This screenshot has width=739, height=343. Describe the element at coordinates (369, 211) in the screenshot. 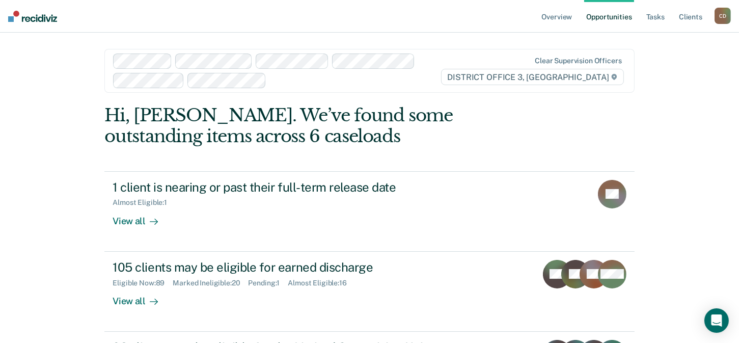

I see `a: 1 client is nearing or past their full-term release dateAlmost Eligible:1View all` at that location.